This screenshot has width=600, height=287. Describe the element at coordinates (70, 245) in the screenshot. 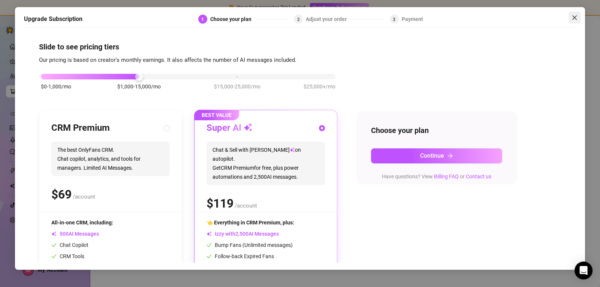

I see `span: Chat Copilot` at that location.